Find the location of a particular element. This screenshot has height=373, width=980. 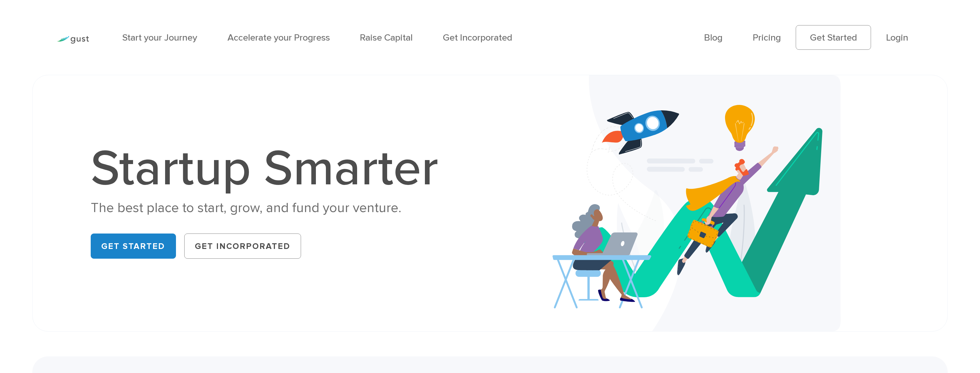

a: Start your Journey is located at coordinates (160, 37).